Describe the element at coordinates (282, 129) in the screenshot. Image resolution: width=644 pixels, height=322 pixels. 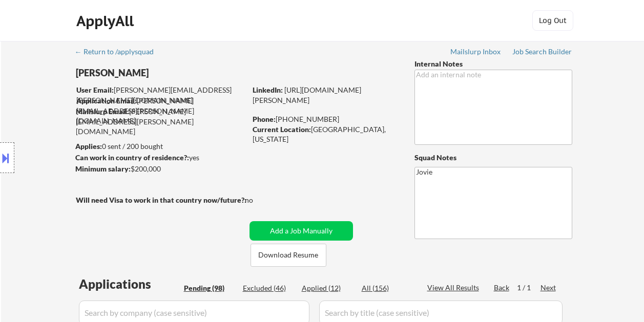
I see `strong: Current Location:` at that location.